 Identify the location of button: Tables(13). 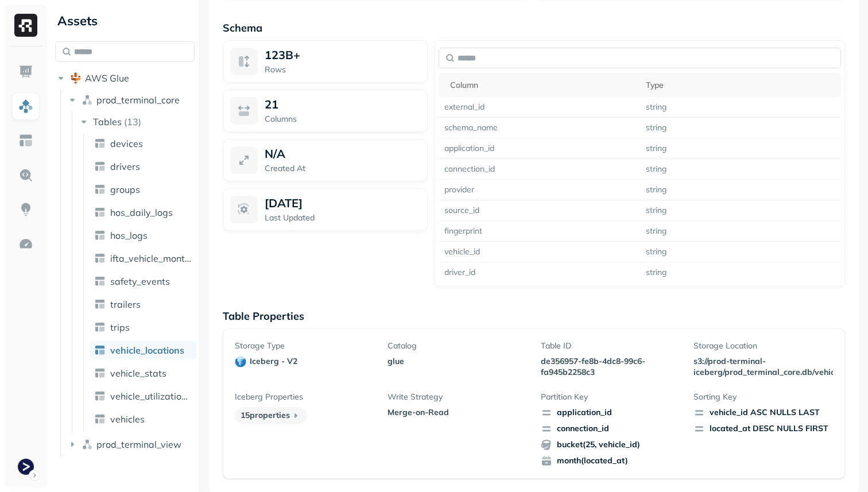
(136, 122).